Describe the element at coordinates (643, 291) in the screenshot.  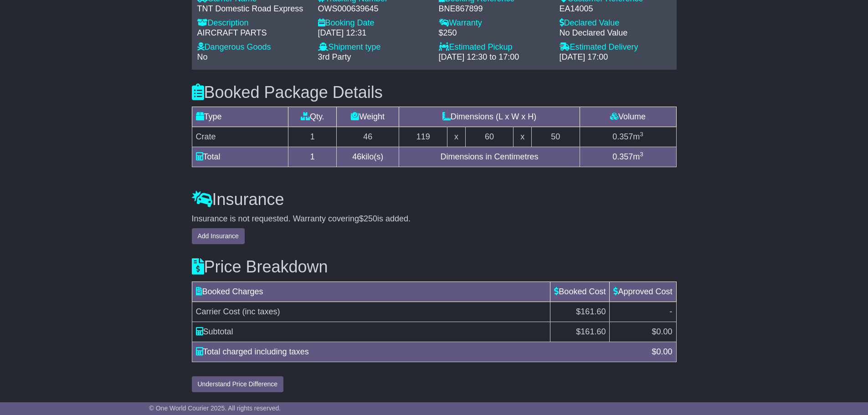
I see `td: Approved Cost` at that location.